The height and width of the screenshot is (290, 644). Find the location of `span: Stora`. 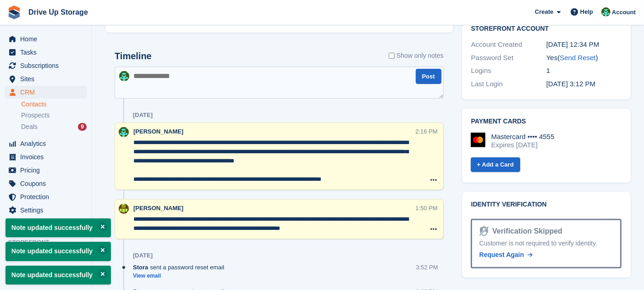

span: Stora is located at coordinates (140, 268).